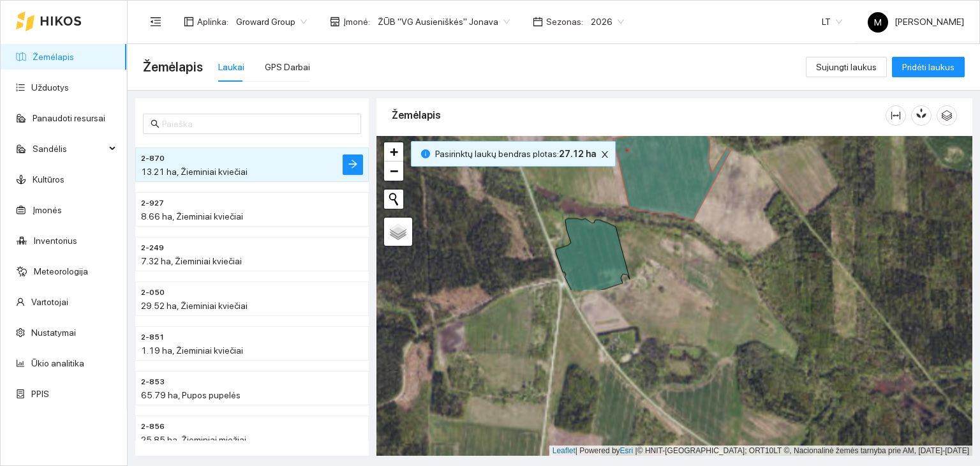  I want to click on a: Panaudoti resursai, so click(69, 118).